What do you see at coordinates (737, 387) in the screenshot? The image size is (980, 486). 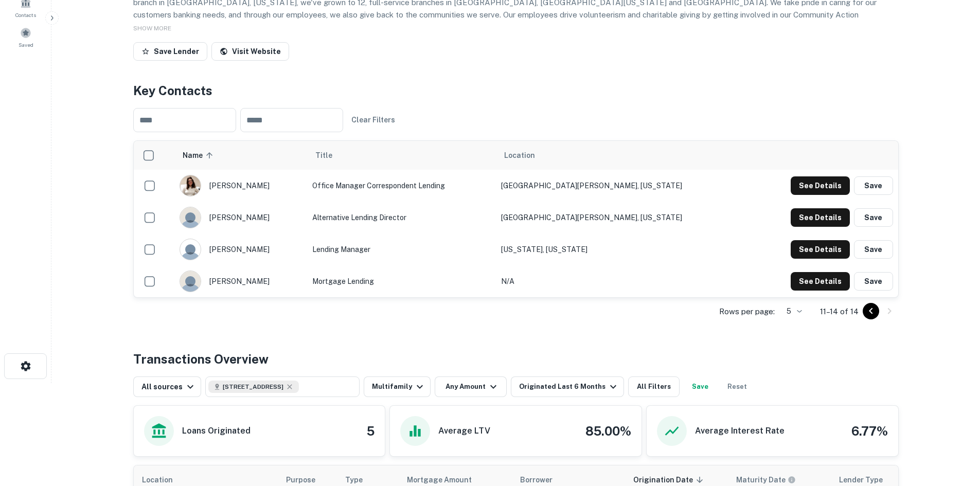 I see `button: Reset` at bounding box center [737, 387].